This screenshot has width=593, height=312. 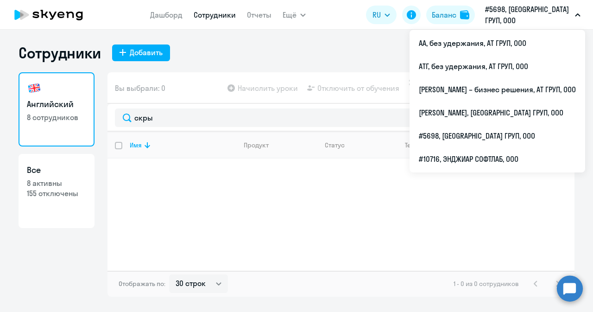 What do you see at coordinates (215, 15) in the screenshot?
I see `a: Сотрудники` at bounding box center [215, 15].